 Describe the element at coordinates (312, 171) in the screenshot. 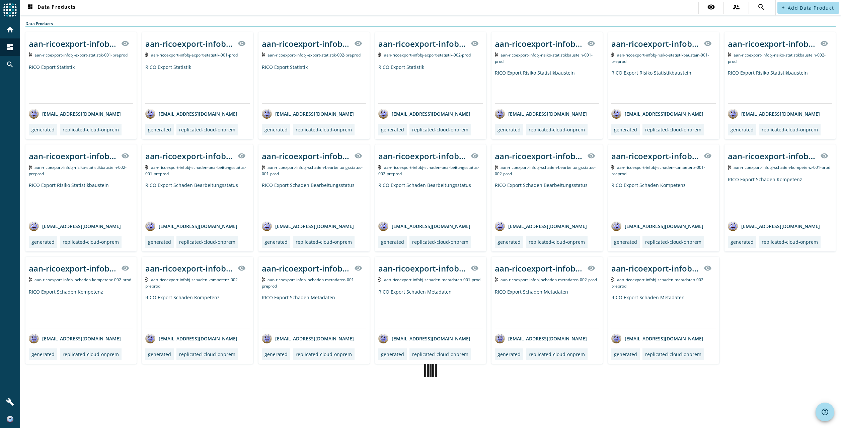

I see `span: Kafka Topic: aan-ricoexport-infobj-schaden-bearbeitungsstatus-001-prod` at that location.